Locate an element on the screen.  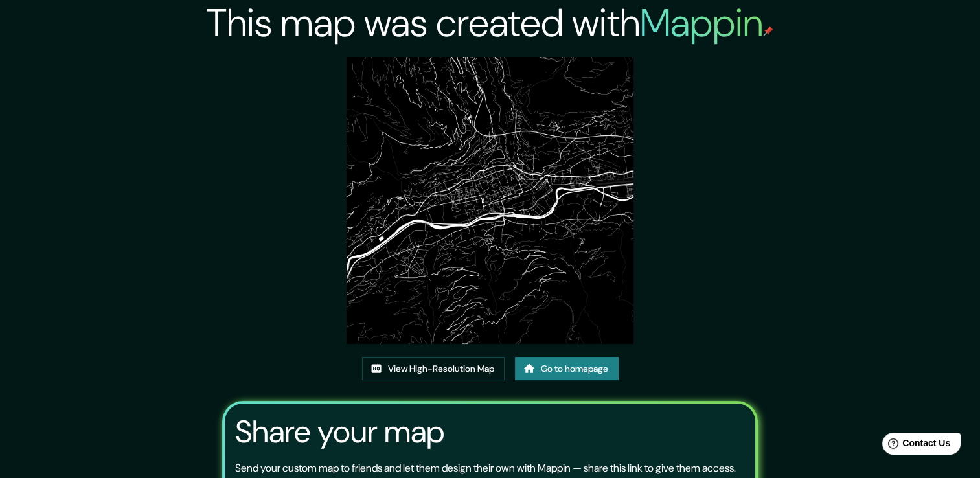
span: Contact Us is located at coordinates (62, 16).